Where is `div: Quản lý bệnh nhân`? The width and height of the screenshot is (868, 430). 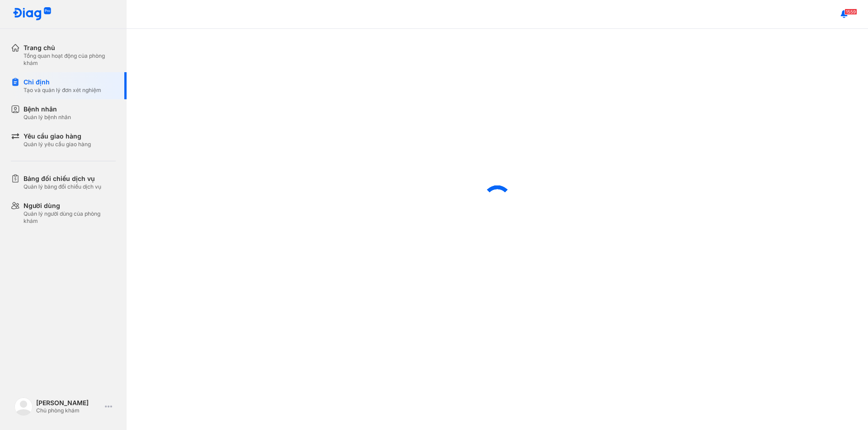
div: Quản lý bệnh nhân is located at coordinates (47, 117).